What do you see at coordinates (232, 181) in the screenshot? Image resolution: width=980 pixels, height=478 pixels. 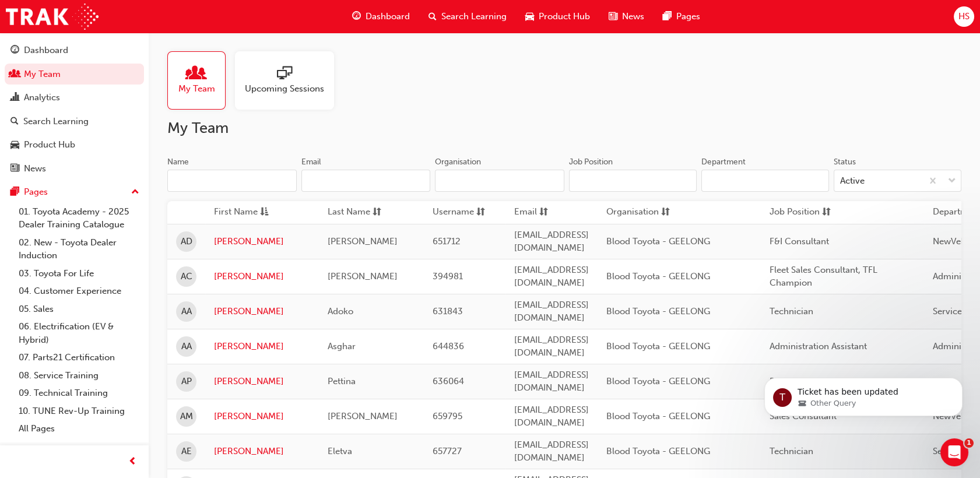 I see `input: Name` at bounding box center [232, 181].